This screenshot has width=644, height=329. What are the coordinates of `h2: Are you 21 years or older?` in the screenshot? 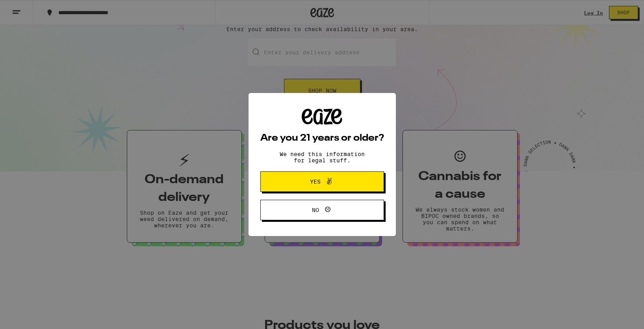 It's located at (322, 138).